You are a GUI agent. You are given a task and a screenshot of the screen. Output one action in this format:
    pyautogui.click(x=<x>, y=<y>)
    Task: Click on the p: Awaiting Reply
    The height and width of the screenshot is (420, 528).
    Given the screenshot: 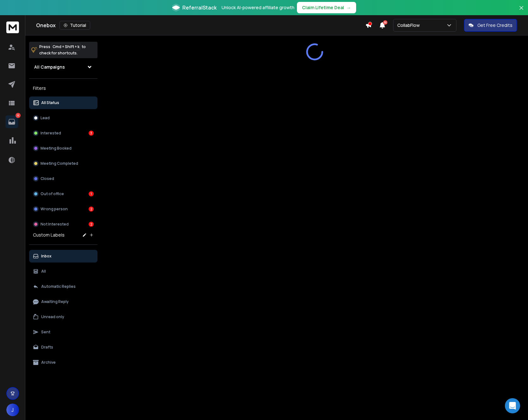 What is the action you would take?
    pyautogui.click(x=55, y=302)
    